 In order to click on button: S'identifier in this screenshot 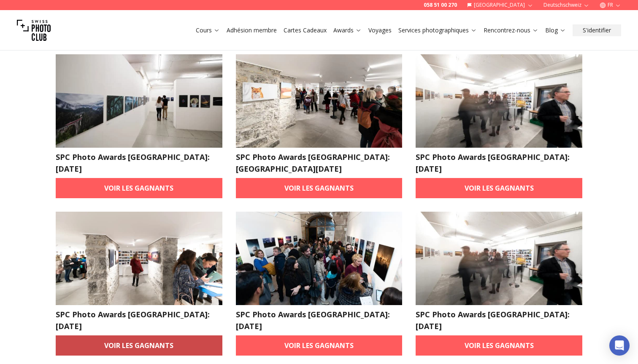, I will do `click(597, 31)`.